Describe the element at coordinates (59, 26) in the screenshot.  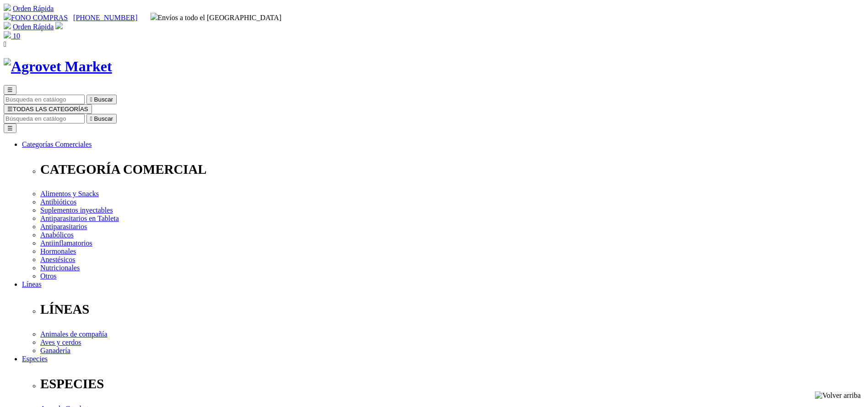
I see `a: Acceda a su cuenta de cliente` at that location.